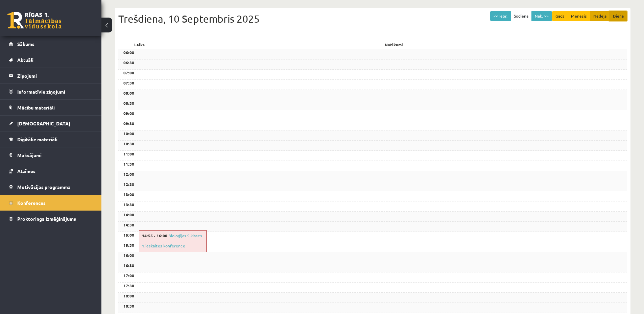 This screenshot has width=644, height=314. I want to click on button: Nedēļa, so click(599, 16).